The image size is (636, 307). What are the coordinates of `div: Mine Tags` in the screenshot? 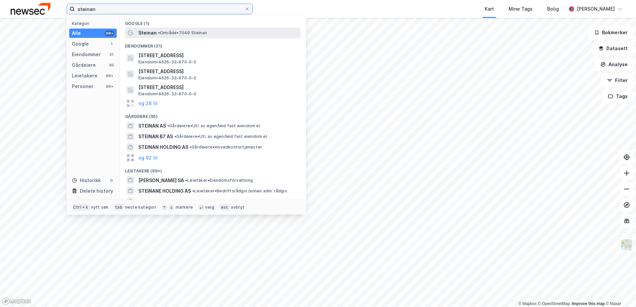 It's located at (520, 9).